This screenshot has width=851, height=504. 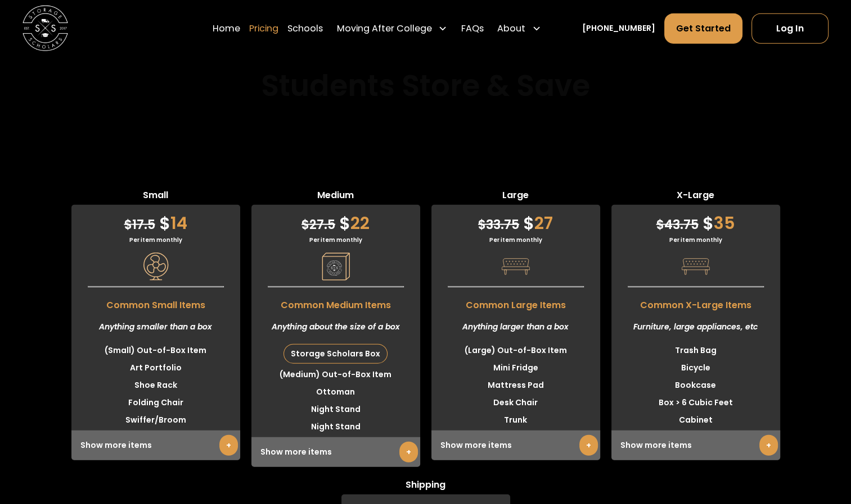 I want to click on span: Large, so click(x=516, y=197).